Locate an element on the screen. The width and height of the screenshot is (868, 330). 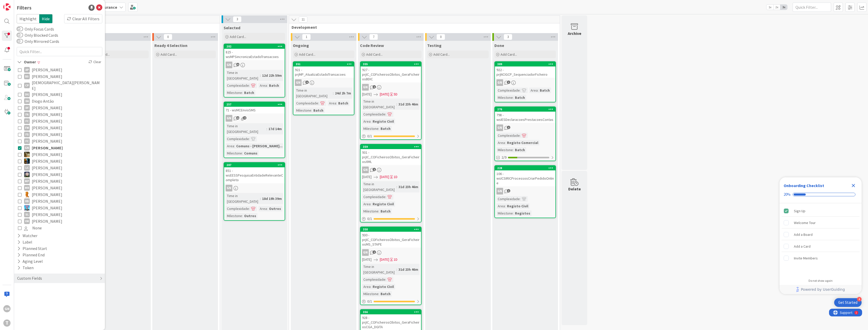
div: Add a Card is incomplete. is located at coordinates (821, 246).